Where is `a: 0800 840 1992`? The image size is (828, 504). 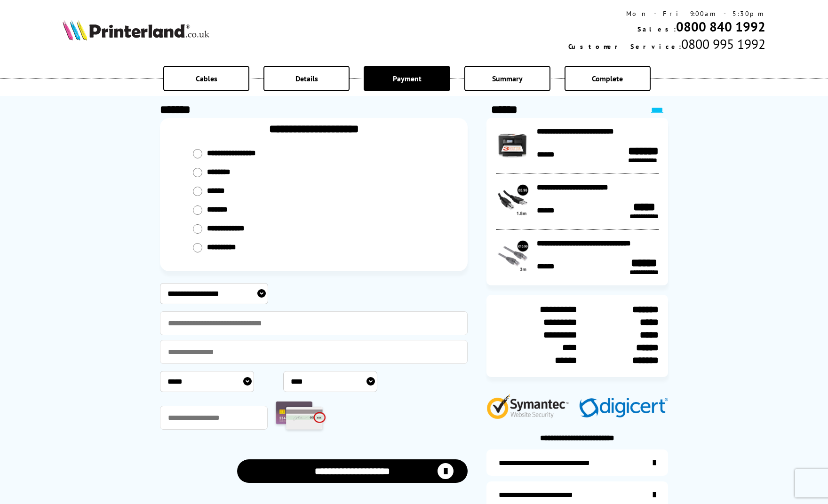 a: 0800 840 1992 is located at coordinates (721, 27).